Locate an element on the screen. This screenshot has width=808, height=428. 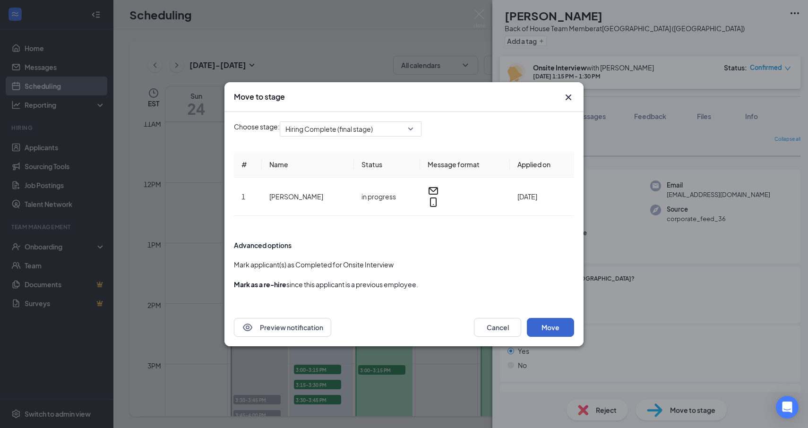
th: Status is located at coordinates (387, 164).